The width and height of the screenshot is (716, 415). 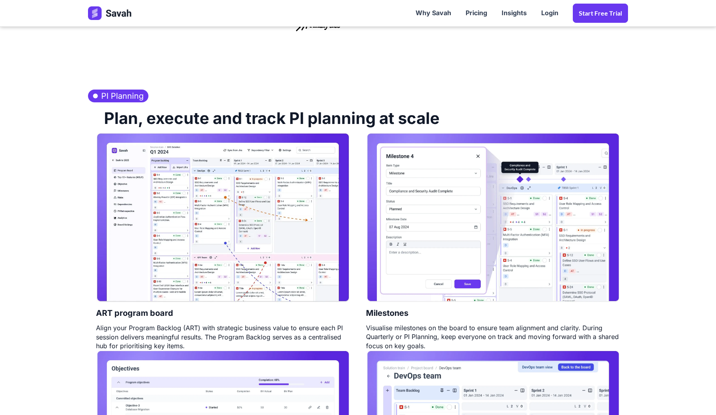 I want to click on a: Insights, so click(x=514, y=13).